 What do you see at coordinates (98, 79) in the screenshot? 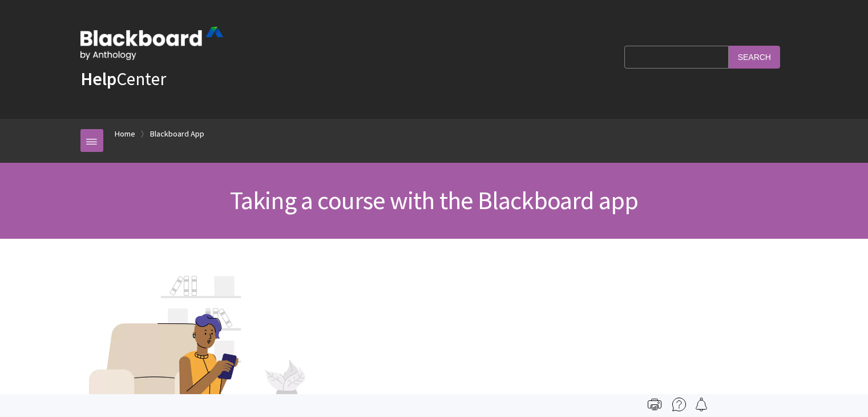
I see `strong: Help` at bounding box center [98, 79].